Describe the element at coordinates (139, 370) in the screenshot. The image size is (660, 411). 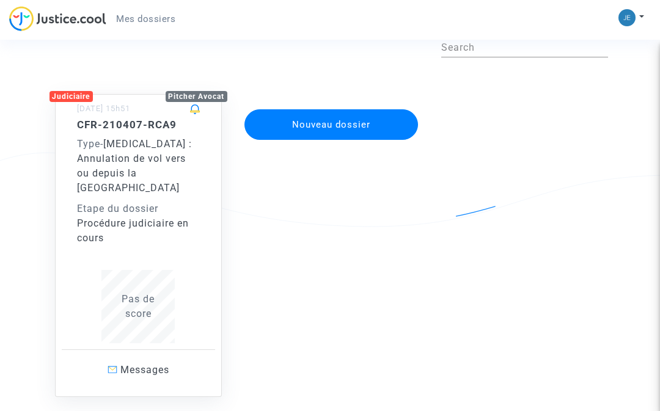
I see `a: Messages` at that location.